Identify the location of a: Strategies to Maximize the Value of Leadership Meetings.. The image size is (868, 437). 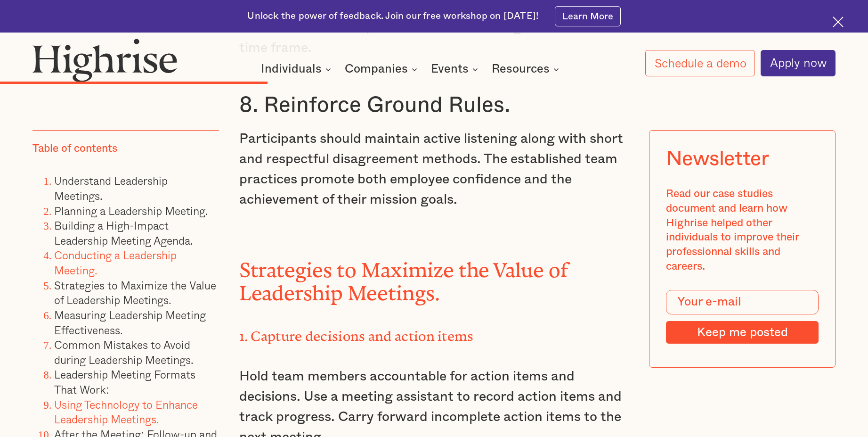
(135, 293).